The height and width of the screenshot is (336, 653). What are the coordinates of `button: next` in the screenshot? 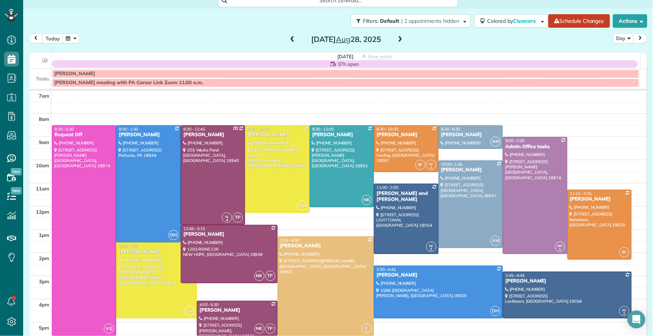 It's located at (641, 38).